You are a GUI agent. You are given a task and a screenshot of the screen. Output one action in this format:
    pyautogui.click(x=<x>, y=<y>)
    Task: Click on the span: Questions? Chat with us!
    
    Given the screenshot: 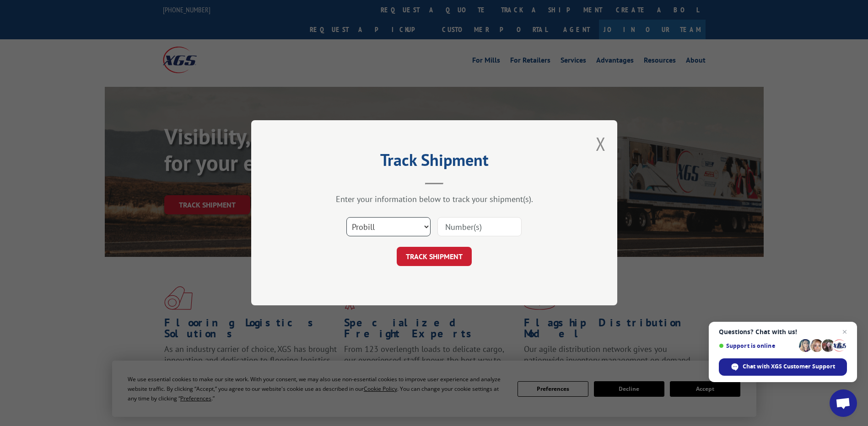 What is the action you would take?
    pyautogui.click(x=782, y=332)
    